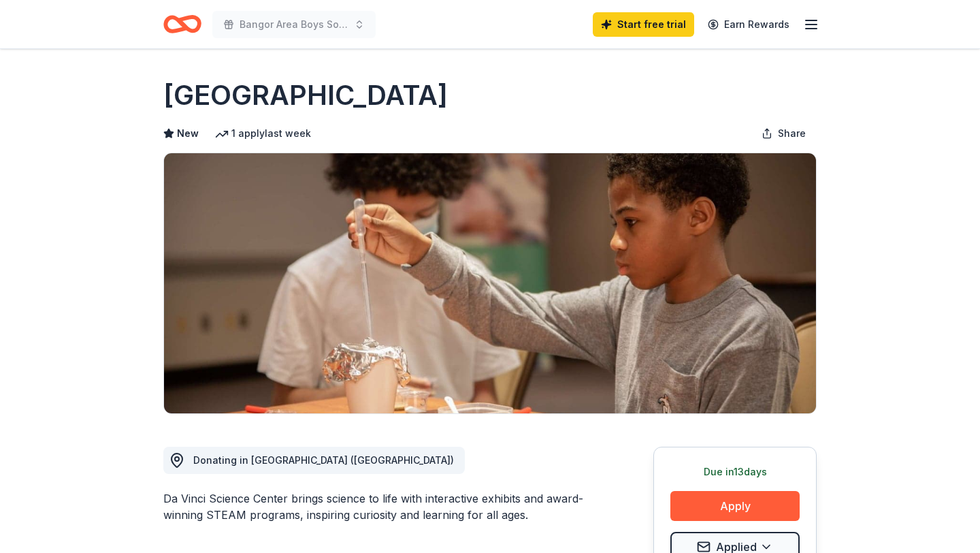 The image size is (980, 553). I want to click on button: Bangor Area Boys Soccer Car Wash and Tricky Tray, so click(294, 24).